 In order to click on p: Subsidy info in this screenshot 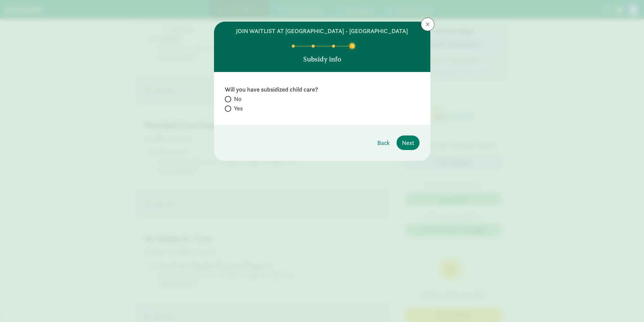, I will do `click(322, 59)`.